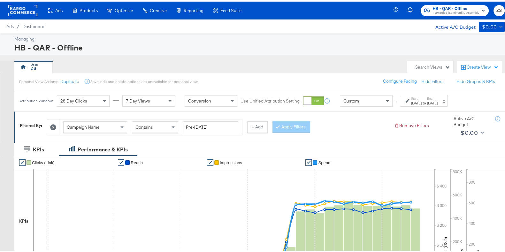 The image size is (505, 252). I want to click on span: Products, so click(89, 9).